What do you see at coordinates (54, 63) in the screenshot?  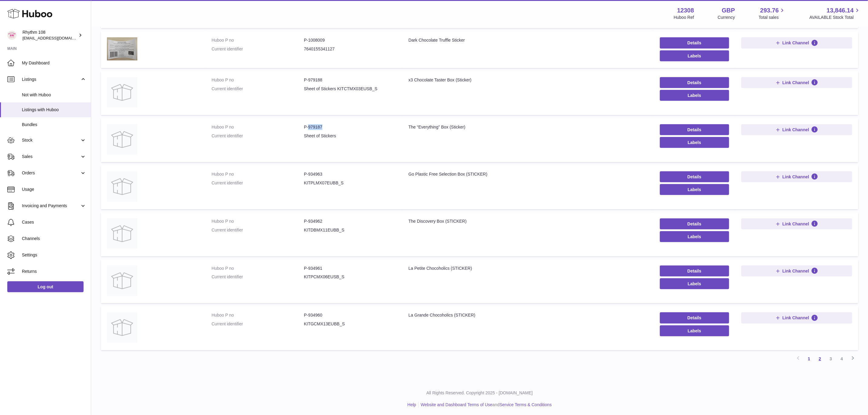 I see `span: My Dashboard` at bounding box center [54, 63].